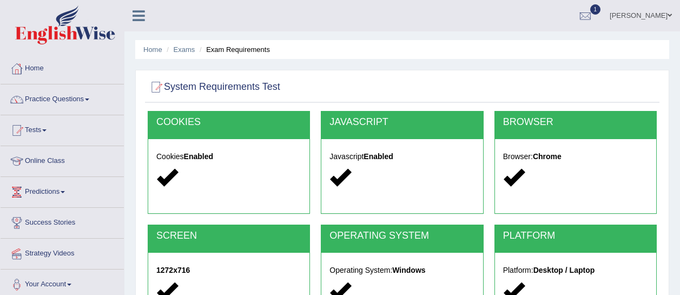  Describe the element at coordinates (576, 122) in the screenshot. I see `h2: BROWSER` at that location.